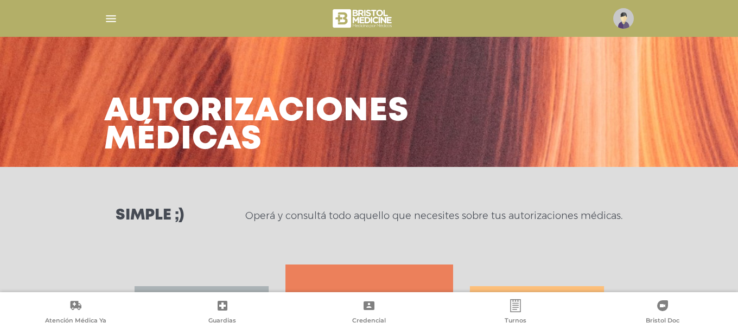 This screenshot has width=738, height=329. Describe the element at coordinates (257, 126) in the screenshot. I see `h3: Autorizaciones médicas` at that location.